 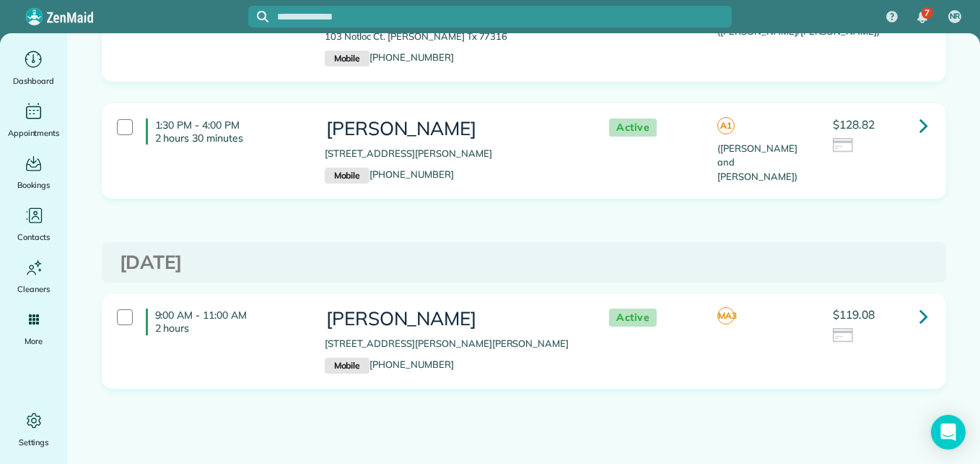 I want to click on svg: Focus search, so click(x=263, y=17).